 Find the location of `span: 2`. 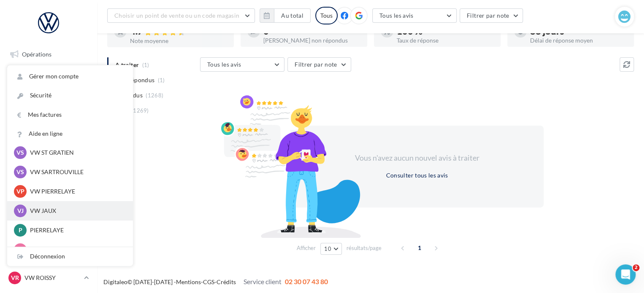

span: 2 is located at coordinates (635, 267).